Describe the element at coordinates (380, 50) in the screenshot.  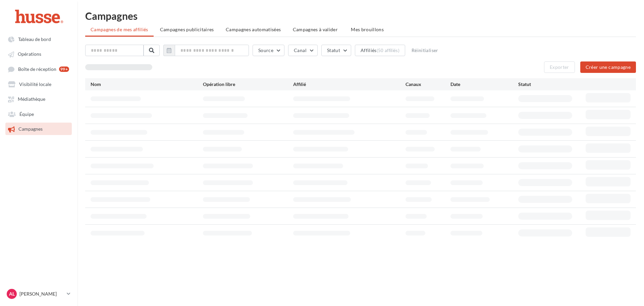
I see `button: Affiliés(50 affiliés)` at that location.